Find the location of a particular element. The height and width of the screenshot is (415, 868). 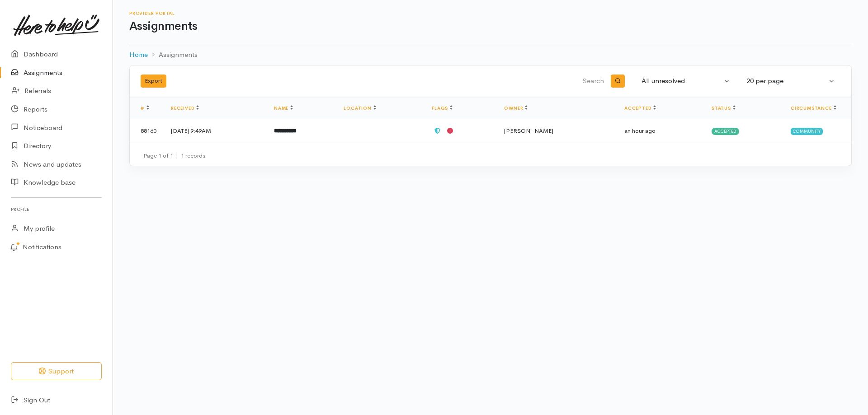

a: Flags is located at coordinates (442, 108).